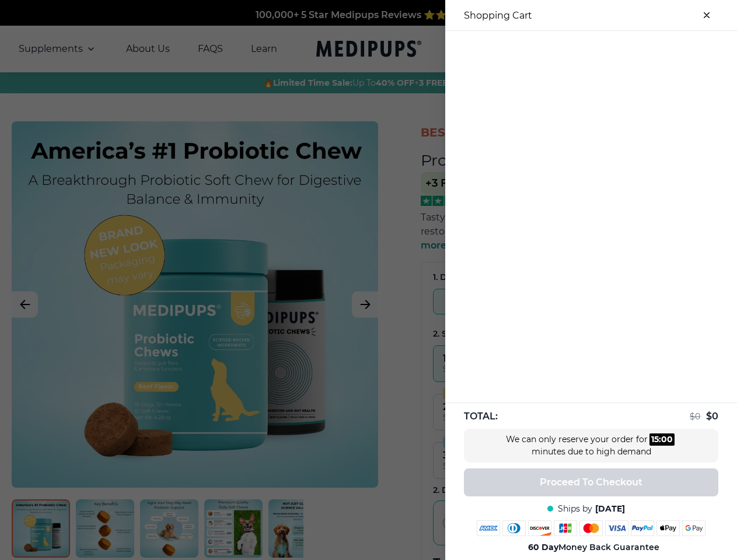  Describe the element at coordinates (706, 15) in the screenshot. I see `button: close-cart` at that location.